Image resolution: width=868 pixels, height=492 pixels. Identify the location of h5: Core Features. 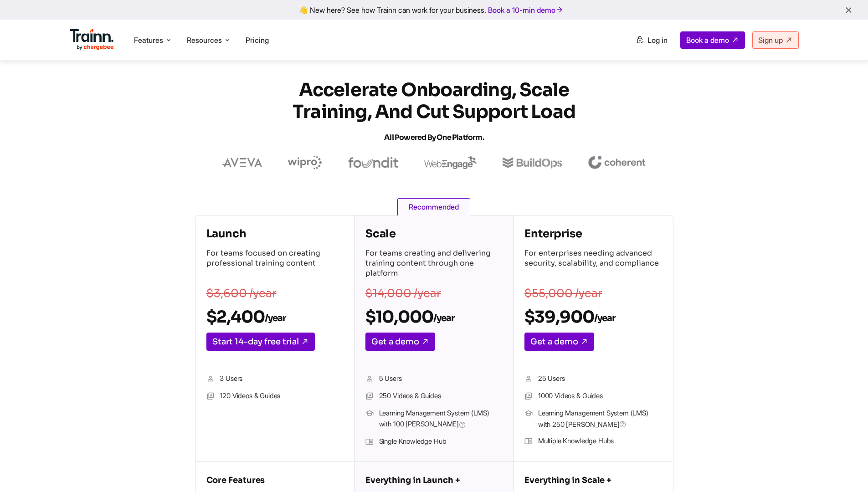
(275, 480).